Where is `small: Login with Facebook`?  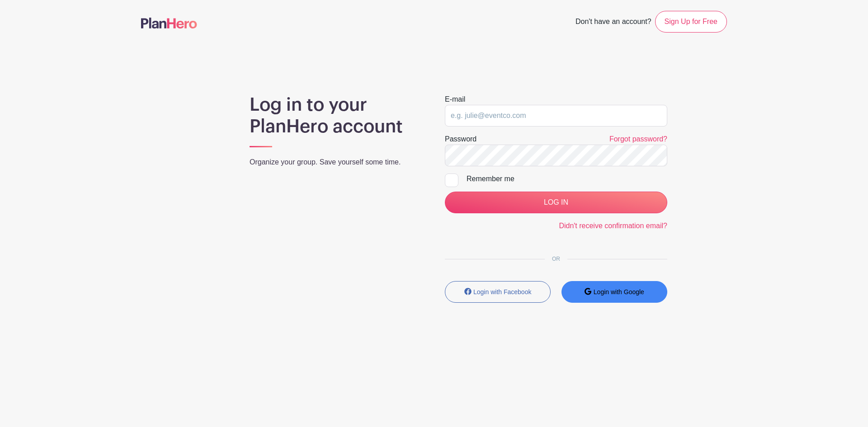
small: Login with Facebook is located at coordinates (502, 292).